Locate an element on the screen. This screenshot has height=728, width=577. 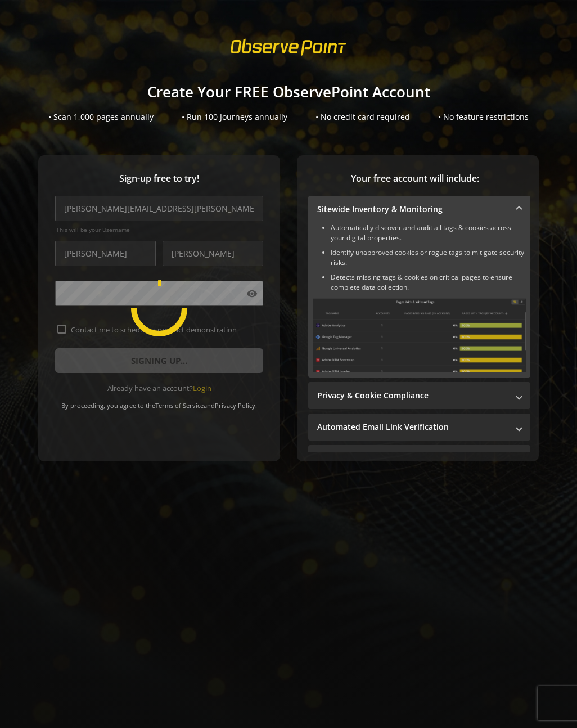
mat-expansion-panel-header: Sitewide Inventory & Monitoring is located at coordinates (419, 209).